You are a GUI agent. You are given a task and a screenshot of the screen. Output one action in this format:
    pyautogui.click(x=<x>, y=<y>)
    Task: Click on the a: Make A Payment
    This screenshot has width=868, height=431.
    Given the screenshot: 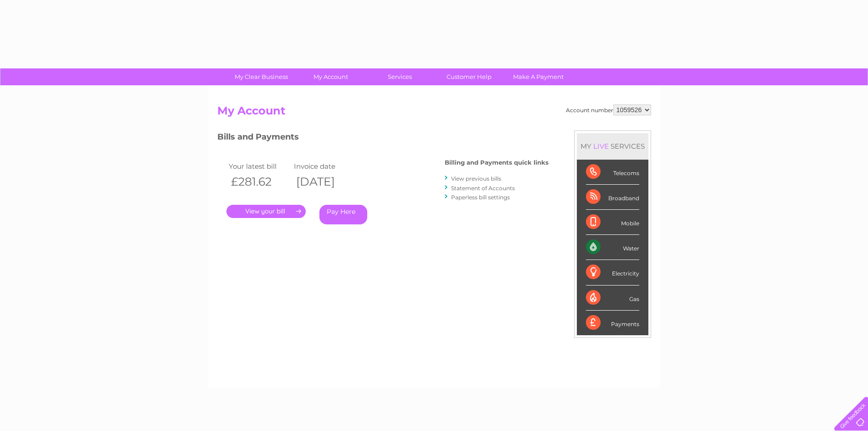 What is the action you would take?
    pyautogui.click(x=538, y=76)
    